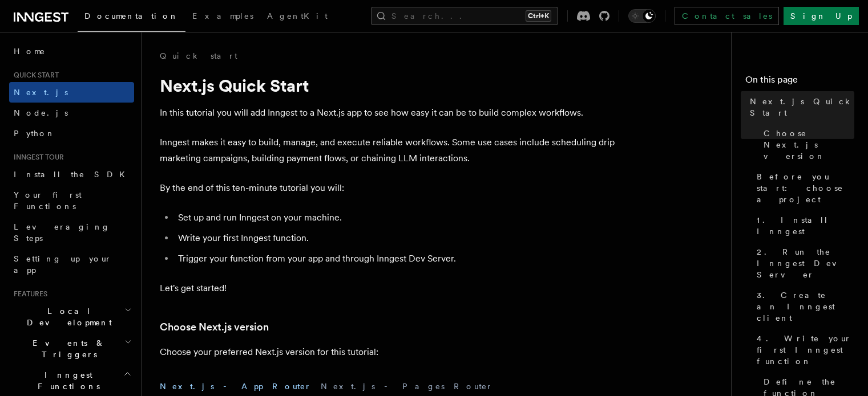 Image resolution: width=868 pixels, height=396 pixels. Describe the element at coordinates (388, 288) in the screenshot. I see `p: Let's get started!` at that location.